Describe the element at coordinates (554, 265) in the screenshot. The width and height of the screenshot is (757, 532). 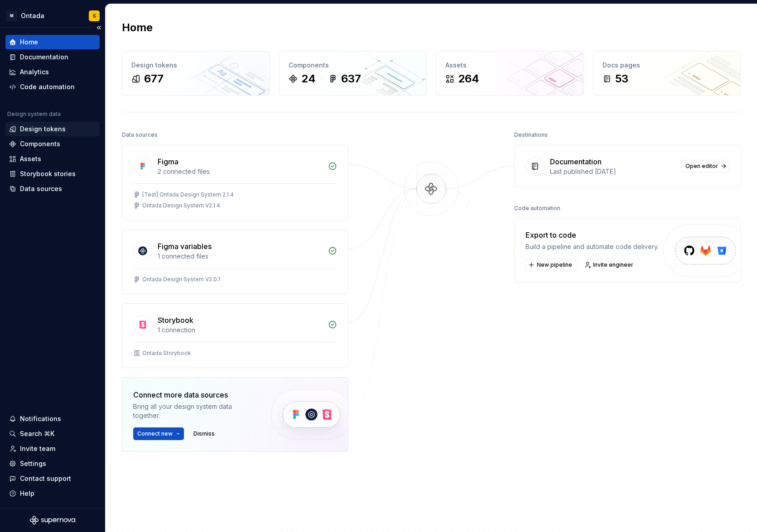
I see `span: New pipeline` at that location.